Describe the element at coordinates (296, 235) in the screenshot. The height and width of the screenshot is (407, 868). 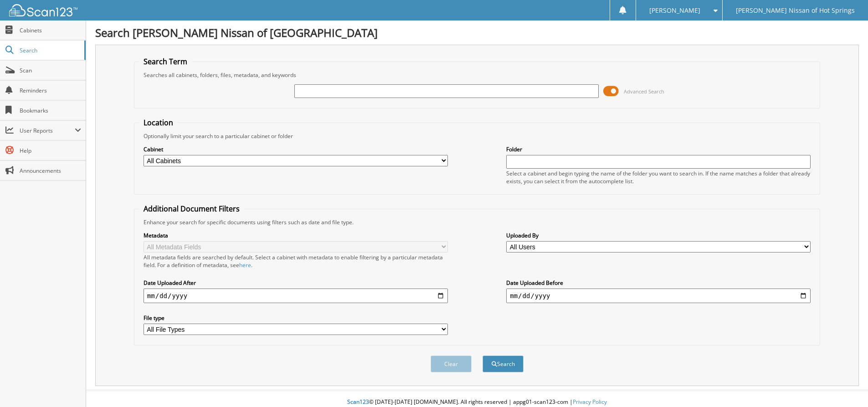
I see `label: Metadata` at that location.